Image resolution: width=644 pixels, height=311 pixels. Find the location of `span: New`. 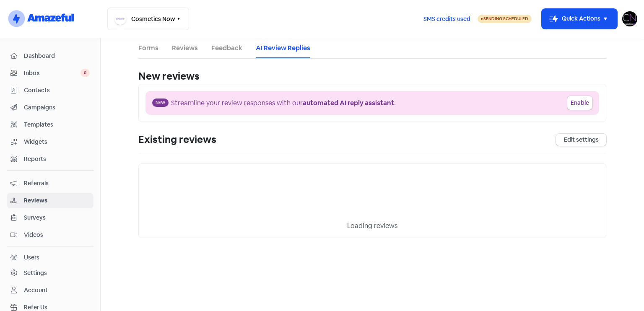

span: New is located at coordinates (160, 102).